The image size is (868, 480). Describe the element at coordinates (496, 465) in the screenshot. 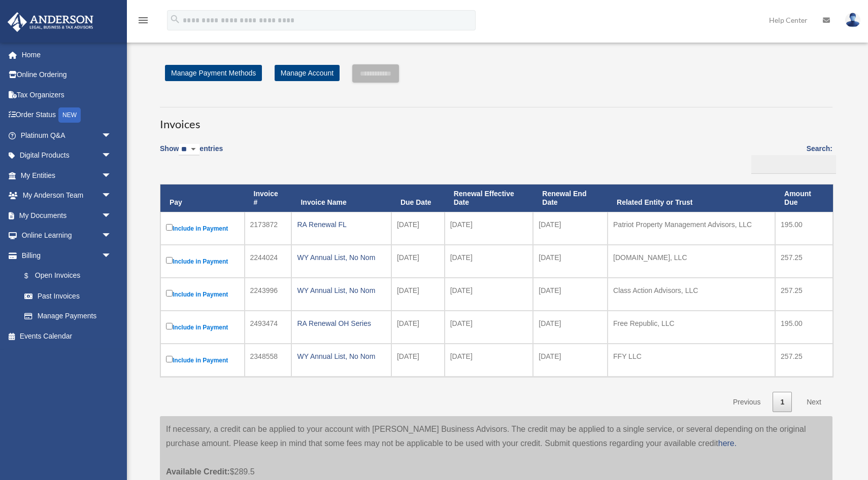

I see `p: $289.5` at that location.